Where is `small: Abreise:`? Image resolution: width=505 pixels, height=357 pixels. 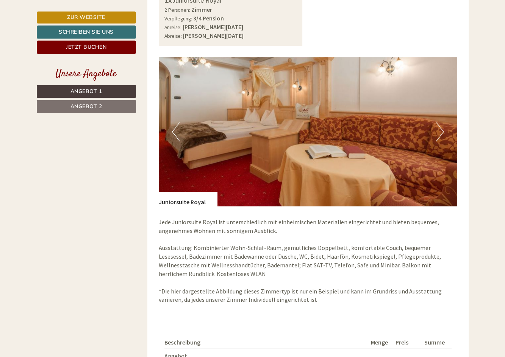 small: Abreise: is located at coordinates (173, 36).